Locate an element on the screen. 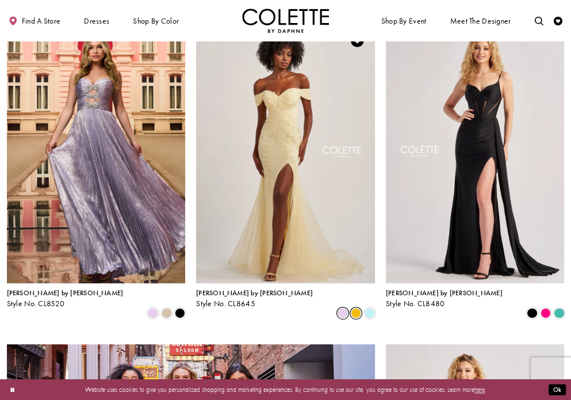 This screenshot has height=400, width=571. a: Visit Colette by Daphne Style No. CL8645 Page is located at coordinates (285, 153).